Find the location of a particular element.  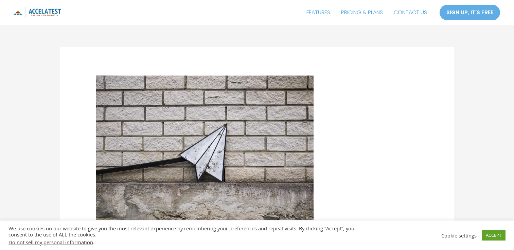

nav: Site Navigation is located at coordinates (366, 13).